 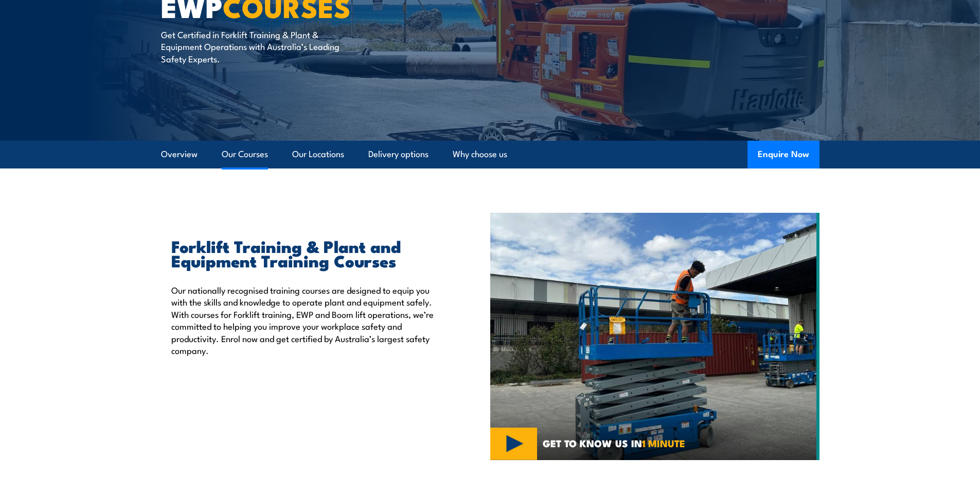 What do you see at coordinates (480, 153) in the screenshot?
I see `a: Why choose us` at bounding box center [480, 153].